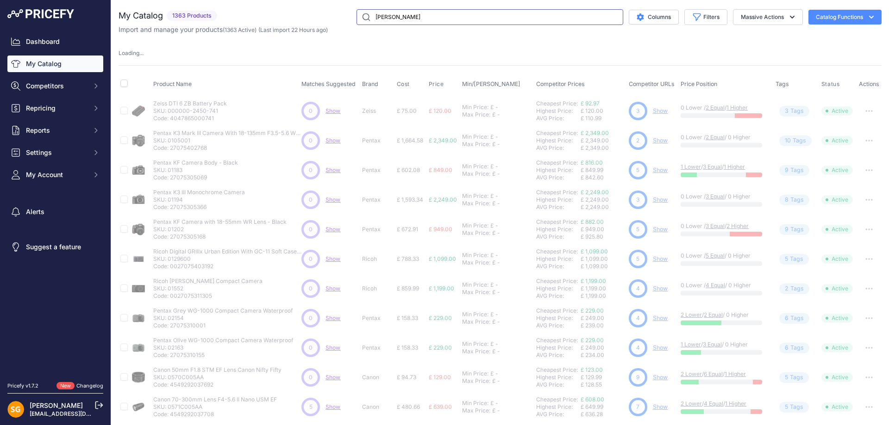  I want to click on button: Columns, so click(653, 17).